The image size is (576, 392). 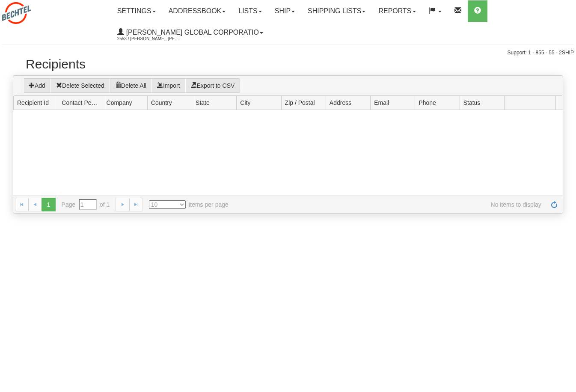 I want to click on button: Import, so click(x=169, y=86).